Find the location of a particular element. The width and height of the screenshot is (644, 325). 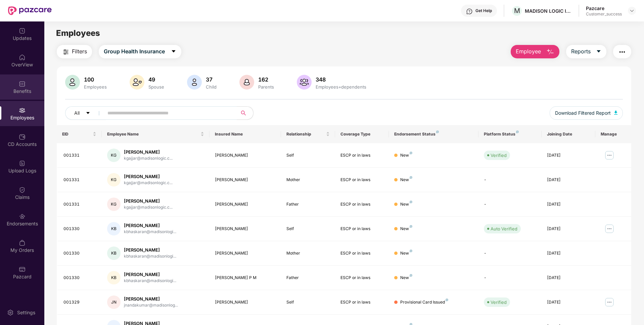

img: svg+xml;base64,PHN2ZyBpZD0iQmVuZWZpdHMiIHhtbG5zPSJodHRwOi8vd3d3LnczLm9yZy8yMDAwL3N2ZyIgd2lkdGg9Ij... is located at coordinates (22, 84).